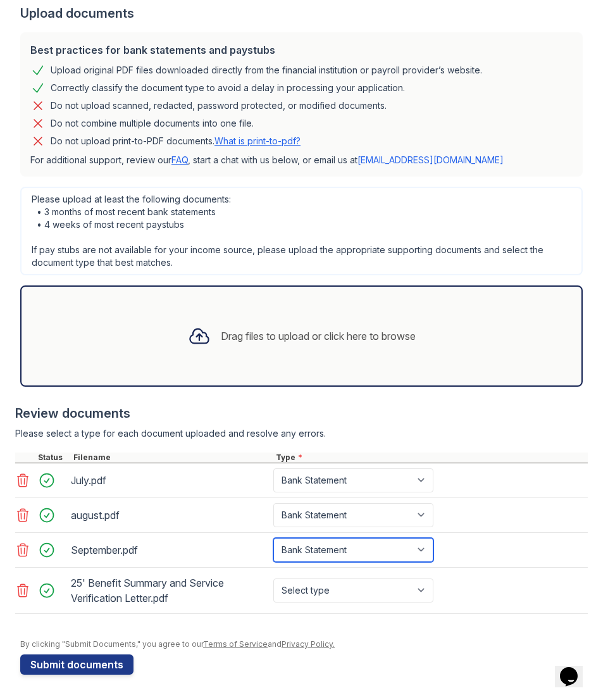  Describe the element at coordinates (175, 141) in the screenshot. I see `p: Do not upload print-to-PDF documents.` at that location.